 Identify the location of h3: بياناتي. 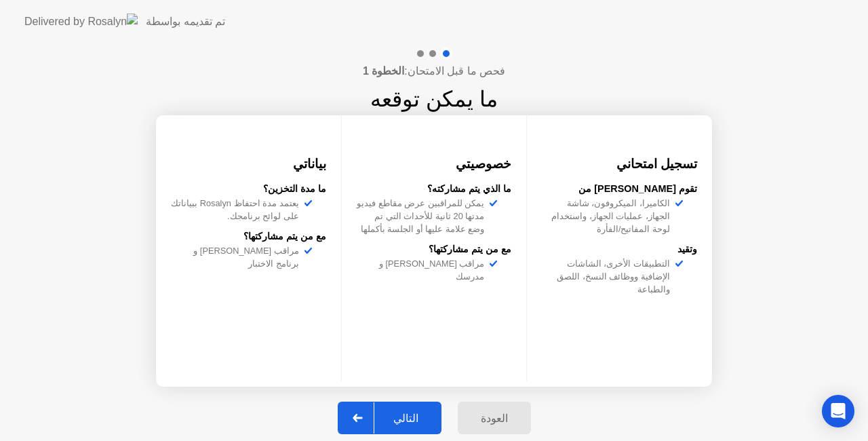
(248, 164).